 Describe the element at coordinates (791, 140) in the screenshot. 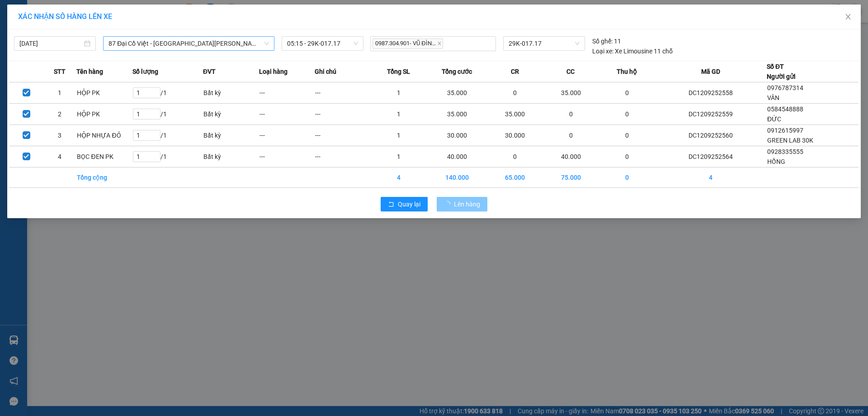

I see `span: GREEN LAB 30K` at that location.